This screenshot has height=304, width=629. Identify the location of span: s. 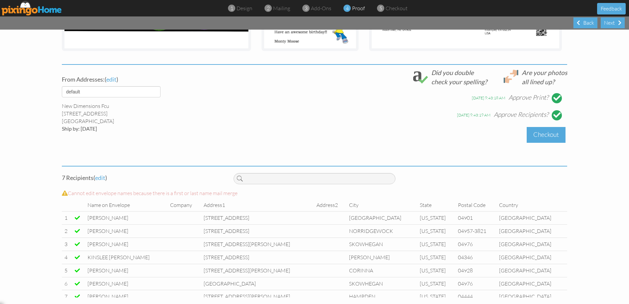
(92, 178).